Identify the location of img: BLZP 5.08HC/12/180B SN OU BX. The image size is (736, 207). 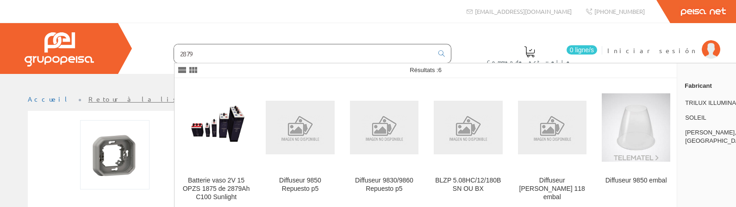
(468, 128).